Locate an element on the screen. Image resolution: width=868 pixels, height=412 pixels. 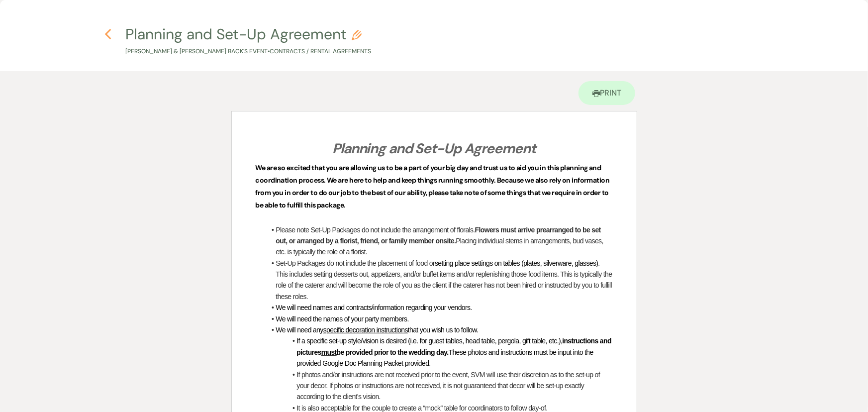
li: If photos and/or instructions are not received prior to the event, SVM will use their discretion ... is located at coordinates (439, 386).